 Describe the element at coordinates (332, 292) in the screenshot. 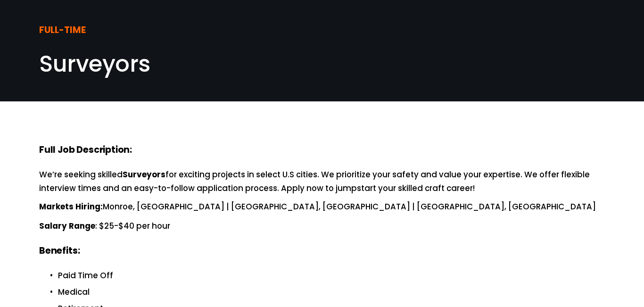

I see `p: Medical` at that location.